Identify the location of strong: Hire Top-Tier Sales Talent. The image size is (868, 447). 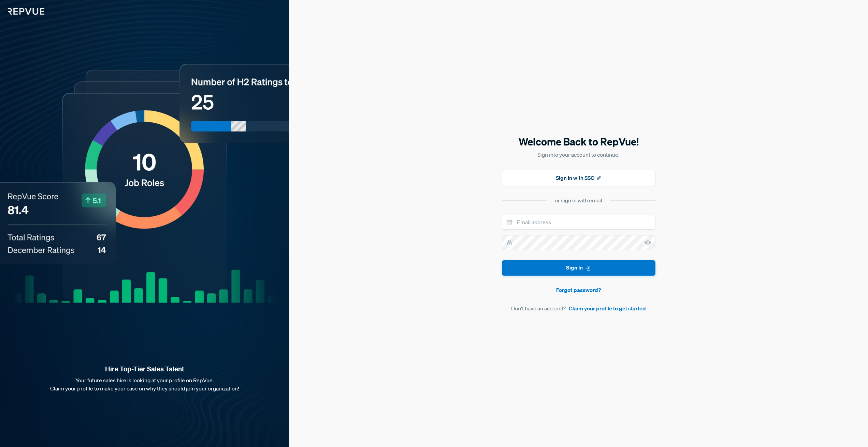
(145, 369).